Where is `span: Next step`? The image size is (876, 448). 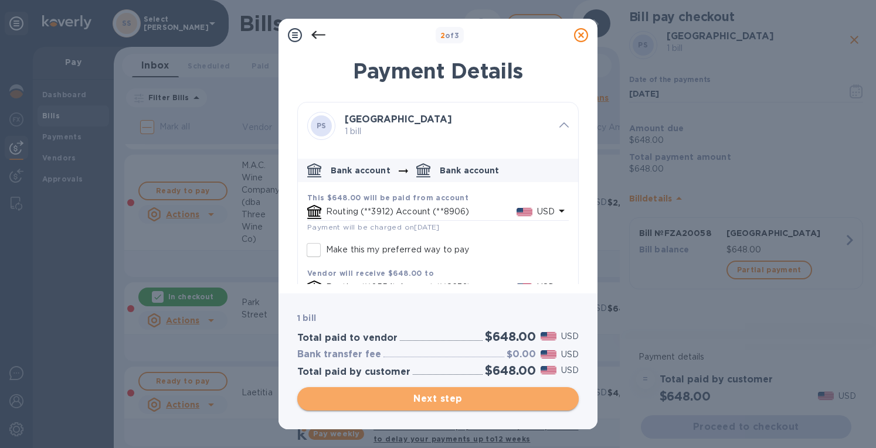
span: Next step is located at coordinates (438, 399).